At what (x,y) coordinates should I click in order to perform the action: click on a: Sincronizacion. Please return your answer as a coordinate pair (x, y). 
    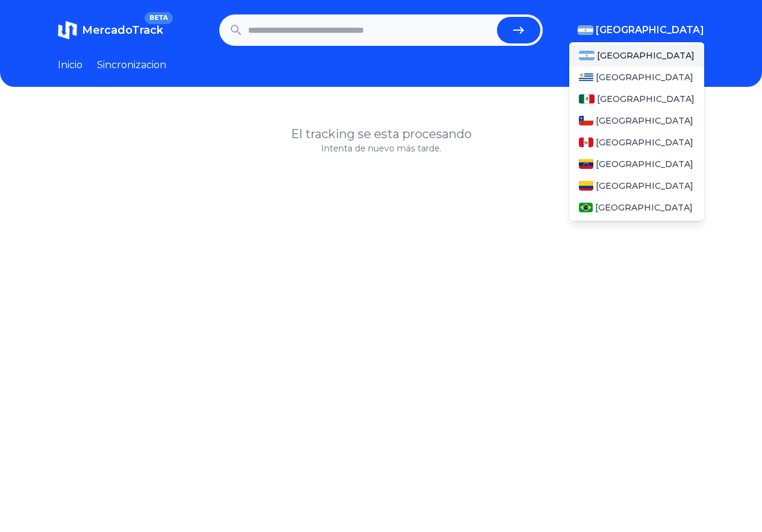
    Looking at the image, I should click on (132, 65).